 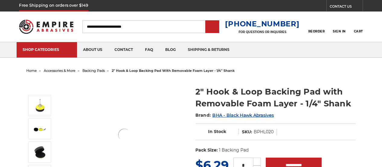 What do you see at coordinates (173, 70) in the screenshot?
I see `span: 2" hook & loop backing pad with removable foam layer - 1/4" shank` at bounding box center [173, 70].